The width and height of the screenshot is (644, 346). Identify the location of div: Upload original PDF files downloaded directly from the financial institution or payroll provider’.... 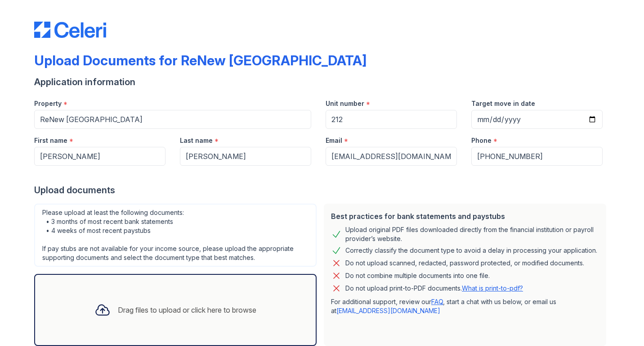
(472, 234).